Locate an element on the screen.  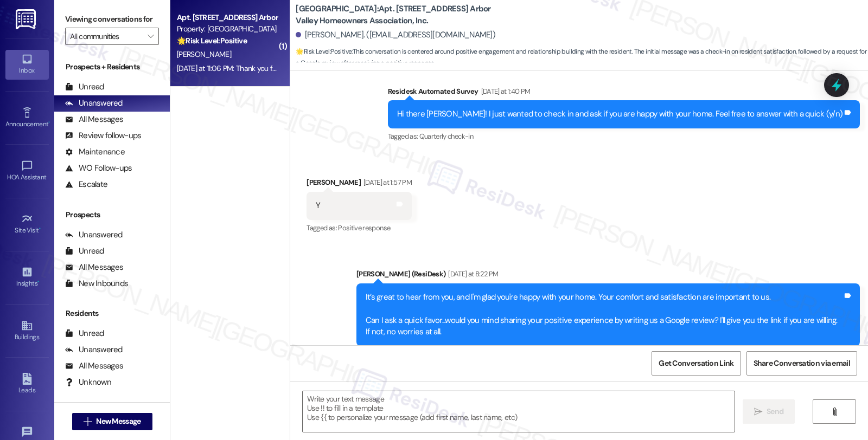
button: Share Conversation via email is located at coordinates (802, 363).